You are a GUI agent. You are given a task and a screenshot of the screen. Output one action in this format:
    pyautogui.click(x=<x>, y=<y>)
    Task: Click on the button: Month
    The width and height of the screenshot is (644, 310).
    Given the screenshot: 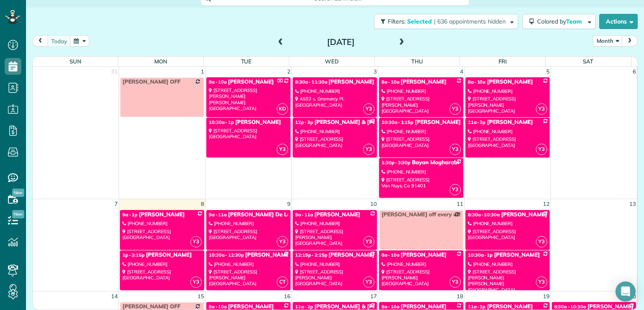 What is the action you would take?
    pyautogui.click(x=607, y=41)
    